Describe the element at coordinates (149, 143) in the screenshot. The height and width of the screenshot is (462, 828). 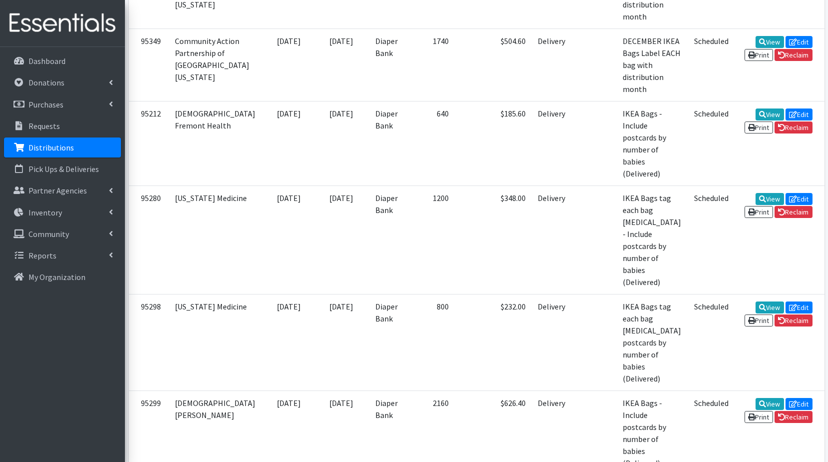
I see `td: 95212` at that location.